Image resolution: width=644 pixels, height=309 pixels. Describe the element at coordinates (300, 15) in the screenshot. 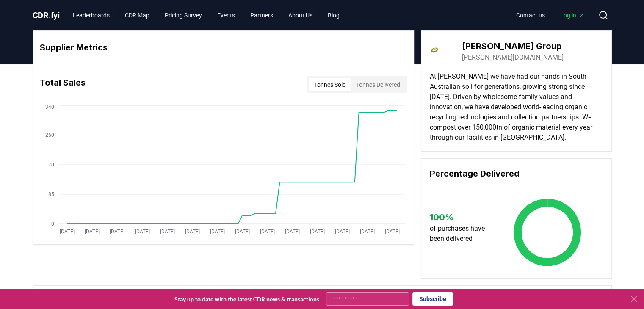

I see `a: About Us` at that location.